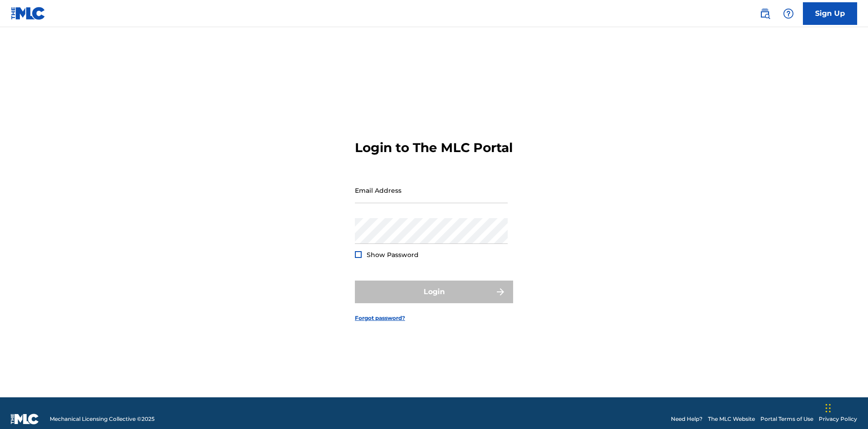 Image resolution: width=868 pixels, height=429 pixels. Describe the element at coordinates (687, 419) in the screenshot. I see `a: Need Help?` at that location.